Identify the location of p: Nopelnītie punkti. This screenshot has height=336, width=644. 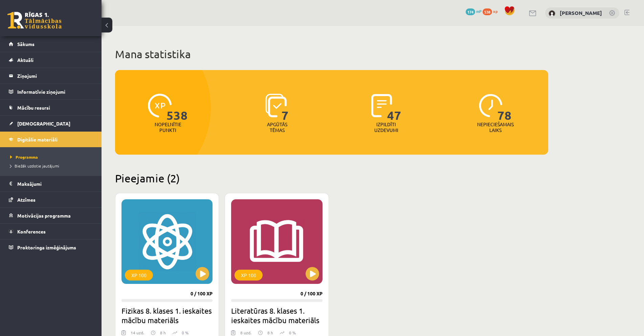
(168, 127).